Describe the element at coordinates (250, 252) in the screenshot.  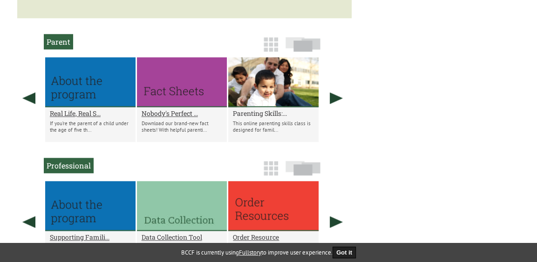
I see `a: Fullstory` at that location.